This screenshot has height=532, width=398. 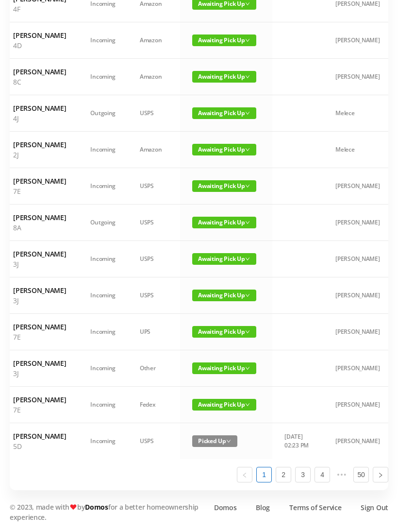 What do you see at coordinates (303, 475) in the screenshot?
I see `li: 3` at bounding box center [303, 475].